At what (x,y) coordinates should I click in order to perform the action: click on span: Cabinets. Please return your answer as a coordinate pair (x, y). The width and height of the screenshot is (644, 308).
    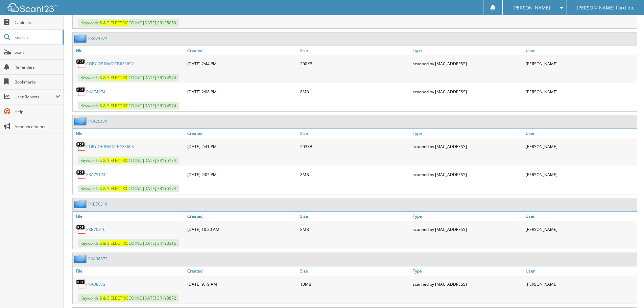
    Looking at the image, I should click on (37, 22).